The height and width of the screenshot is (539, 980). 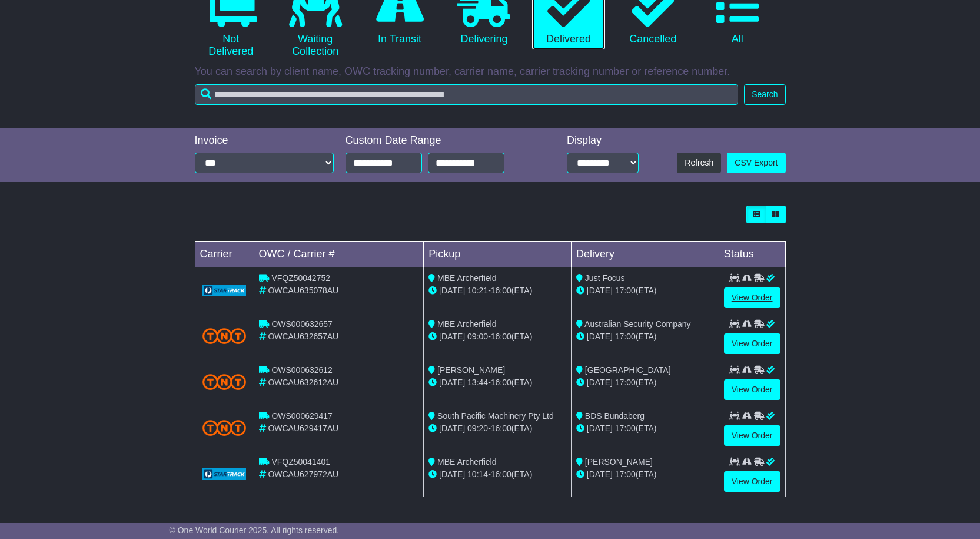 What do you see at coordinates (224, 254) in the screenshot?
I see `td: Carrier` at bounding box center [224, 254].